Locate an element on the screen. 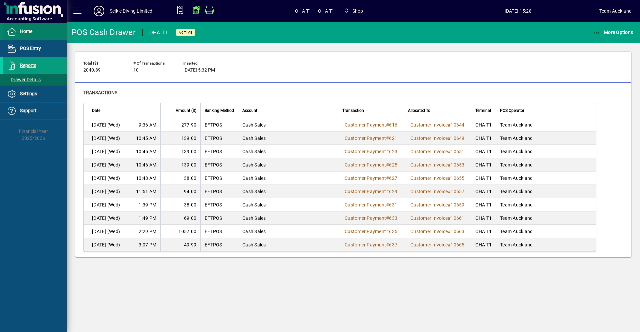 Image resolution: width=640 pixels, height=332 pixels. a: Customer Invoice#10665 is located at coordinates (437, 245).